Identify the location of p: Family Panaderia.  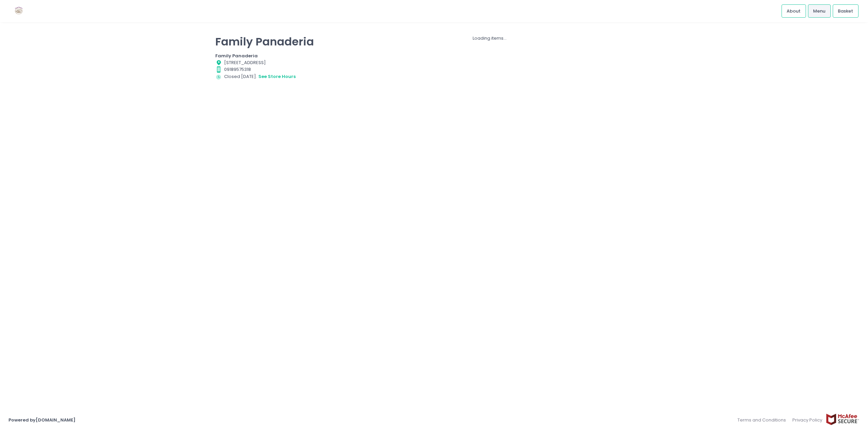
(267, 42).